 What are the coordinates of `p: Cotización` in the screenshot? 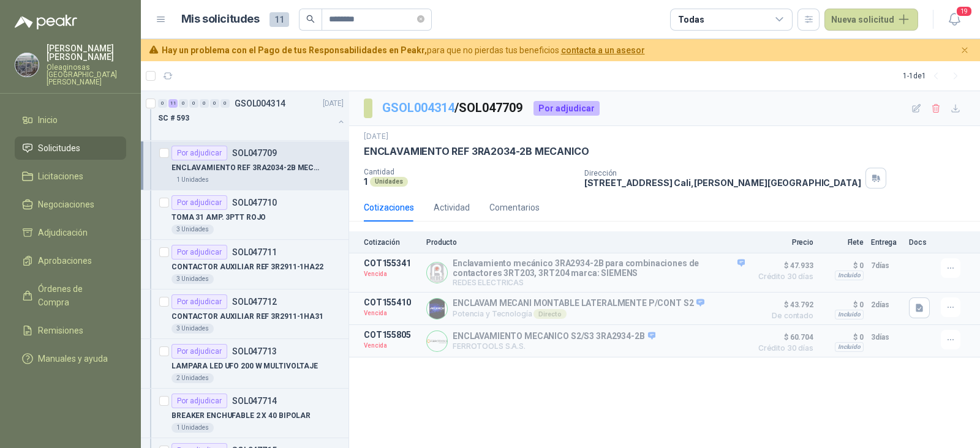 It's located at (392, 243).